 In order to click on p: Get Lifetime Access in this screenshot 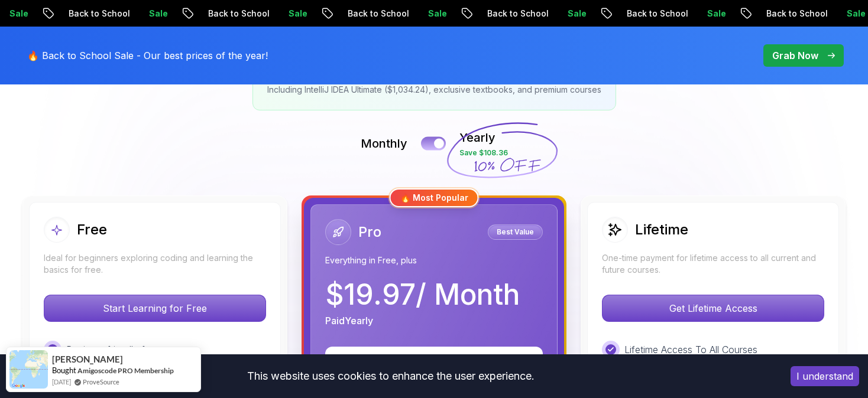, I will do `click(713, 309)`.